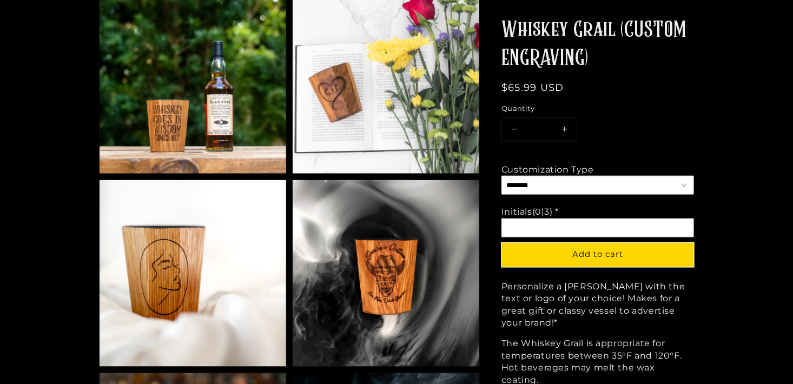 The width and height of the screenshot is (793, 384). What do you see at coordinates (548, 170) in the screenshot?
I see `div: Customization Type` at bounding box center [548, 170].